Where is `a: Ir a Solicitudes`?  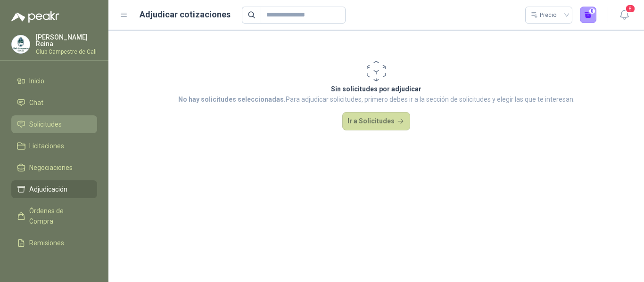
a: Ir a Solicitudes is located at coordinates (376, 121).